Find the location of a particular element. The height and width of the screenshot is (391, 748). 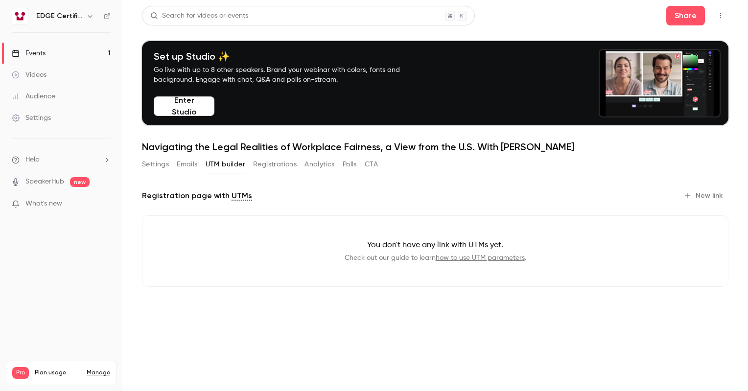

img: tab_domain_overview_orange.svg is located at coordinates (30, 61).